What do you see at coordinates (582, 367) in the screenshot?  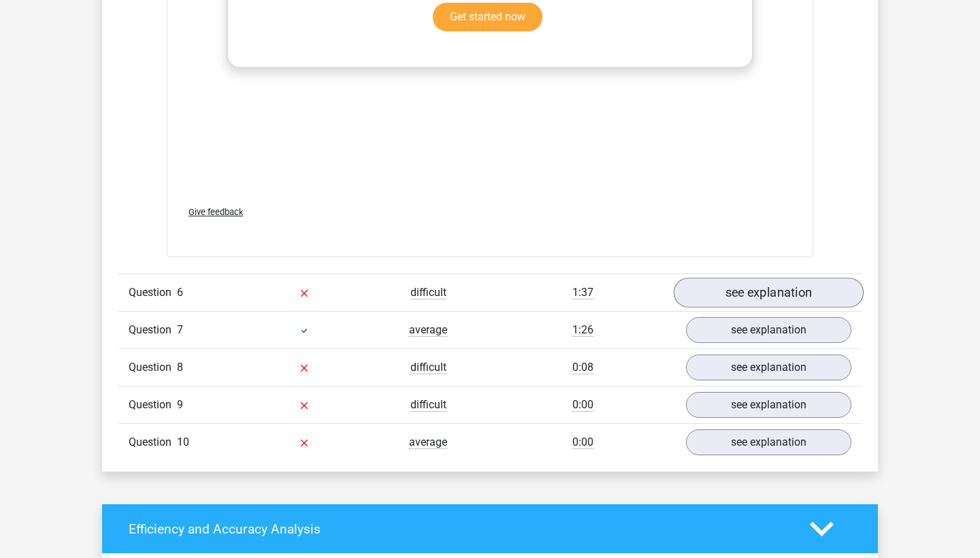 I see `span: 0:08` at bounding box center [582, 367].